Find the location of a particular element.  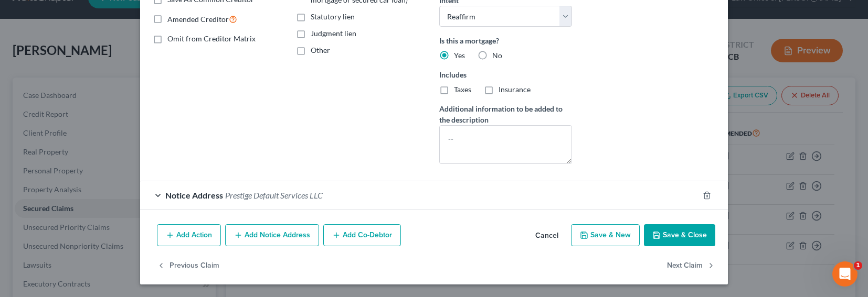

button: Add Notice Address is located at coordinates (272, 236).